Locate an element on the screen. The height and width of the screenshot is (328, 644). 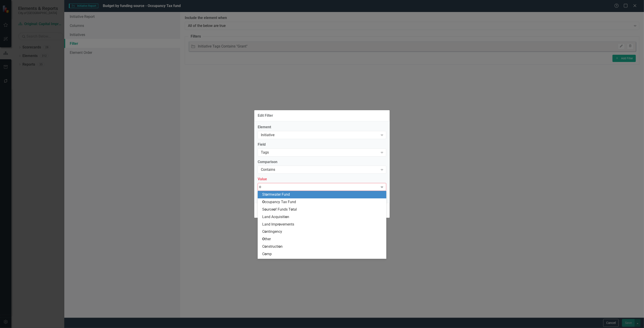
div: Initiative is located at coordinates (320, 135).